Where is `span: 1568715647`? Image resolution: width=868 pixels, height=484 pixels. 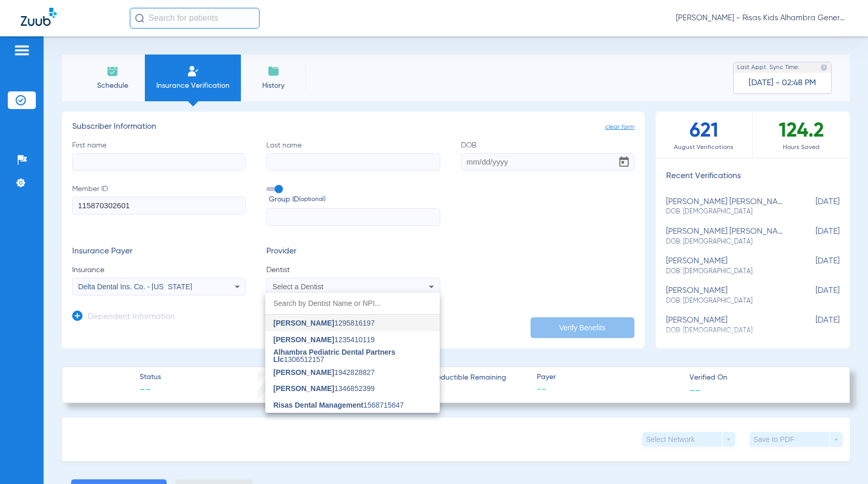 span: 1568715647 is located at coordinates (338, 404).